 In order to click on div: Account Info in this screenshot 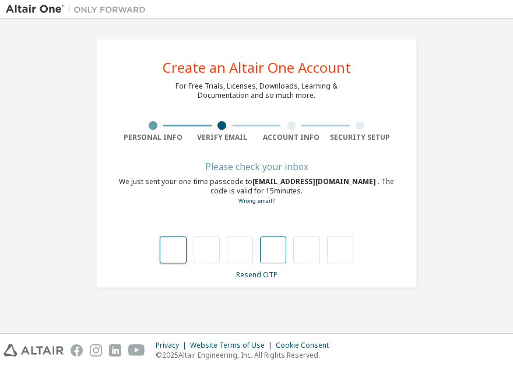, I will do `click(291, 138)`.